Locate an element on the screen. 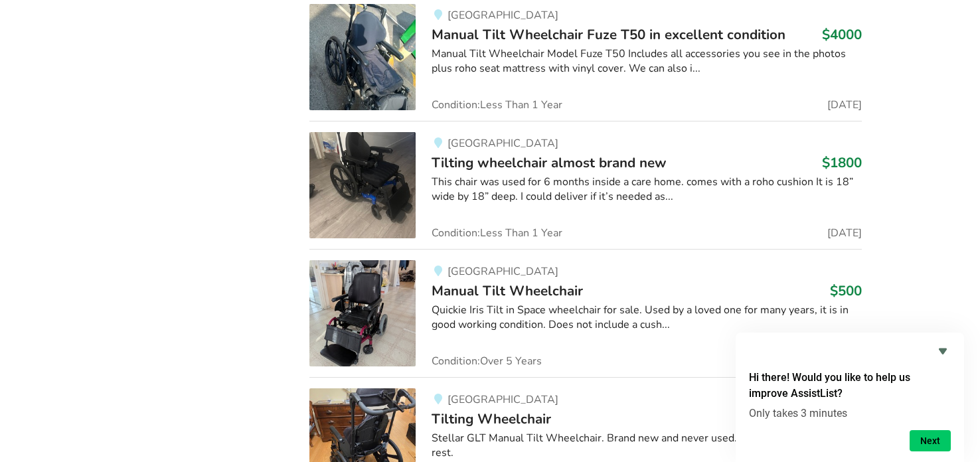  h3: $500 is located at coordinates (846, 291).